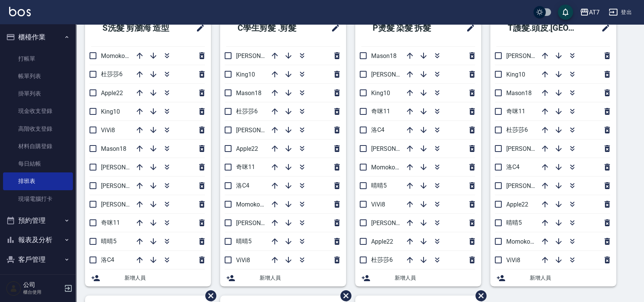  Describe the element at coordinates (13, 289) in the screenshot. I see `img: Person` at that location.